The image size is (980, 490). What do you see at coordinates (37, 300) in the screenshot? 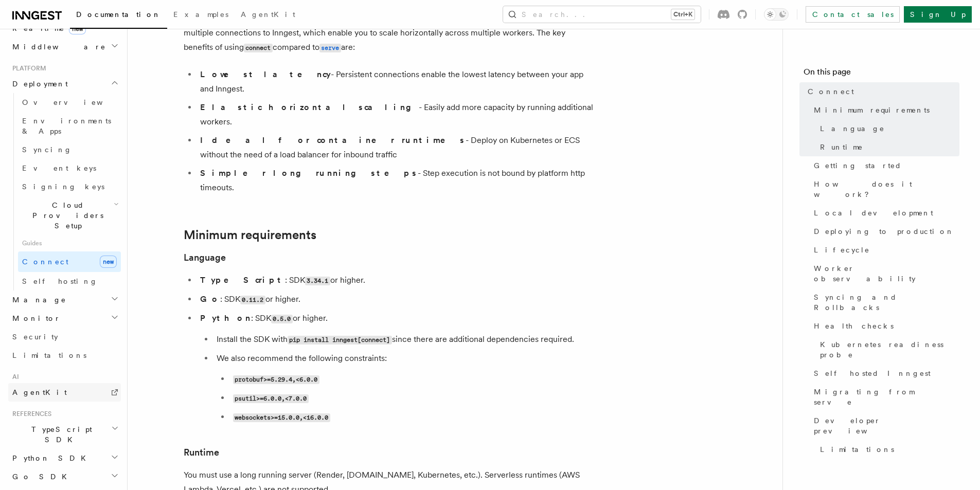
I see `span: Manage` at bounding box center [37, 300].